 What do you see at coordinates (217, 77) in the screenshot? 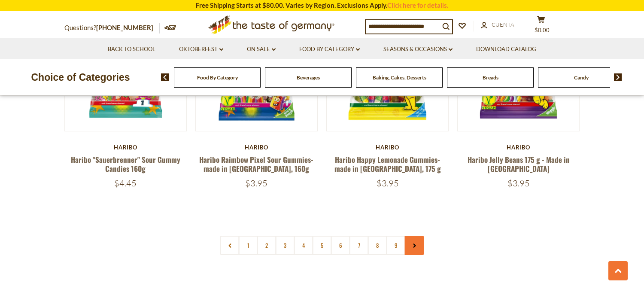
I see `span: Food By Category` at bounding box center [217, 77].